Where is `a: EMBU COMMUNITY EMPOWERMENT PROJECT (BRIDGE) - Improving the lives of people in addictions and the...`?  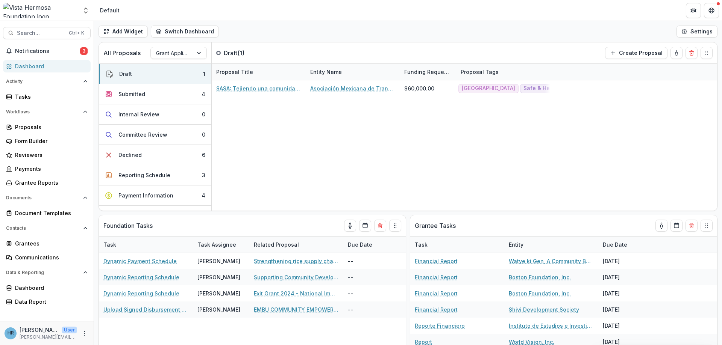 a: EMBU COMMUNITY EMPOWERMENT PROJECT (BRIDGE) - Improving the lives of people in addictions and the... is located at coordinates (296, 310).